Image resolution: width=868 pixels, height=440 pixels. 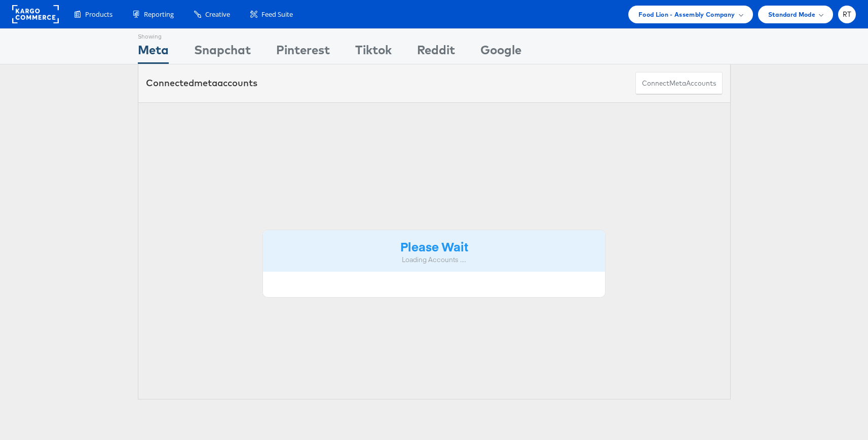 I want to click on span: RT, so click(x=847, y=14).